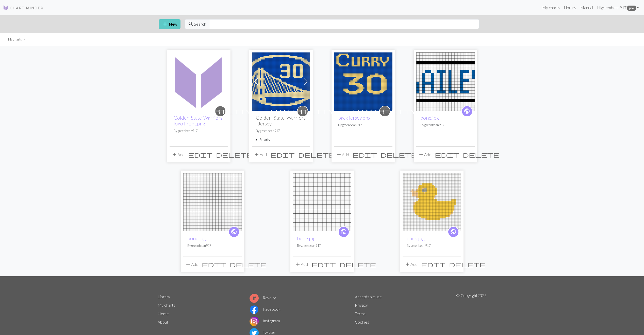 The height and width of the screenshot is (335, 644). Describe the element at coordinates (281, 140) in the screenshot. I see `summary: 2charts` at that location.